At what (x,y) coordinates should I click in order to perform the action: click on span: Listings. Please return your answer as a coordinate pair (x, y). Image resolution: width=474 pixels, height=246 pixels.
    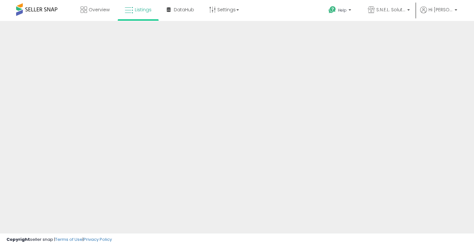
    Looking at the image, I should click on (143, 10).